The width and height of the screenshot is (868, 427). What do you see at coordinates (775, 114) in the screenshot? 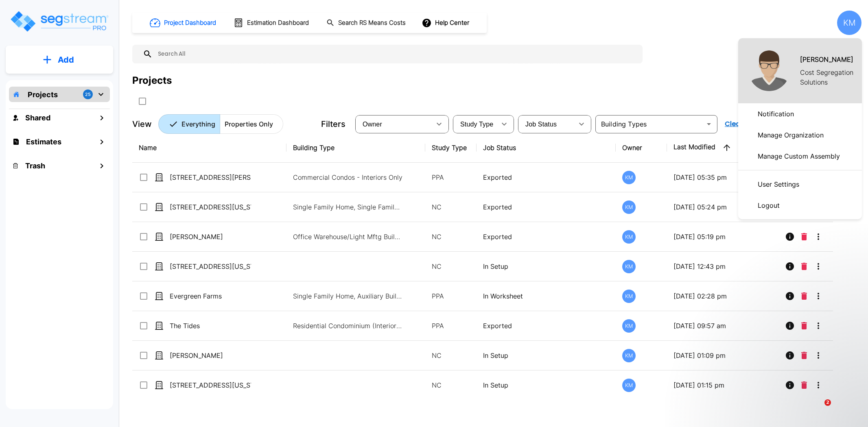
I see `p: Notification` at bounding box center [775, 114].